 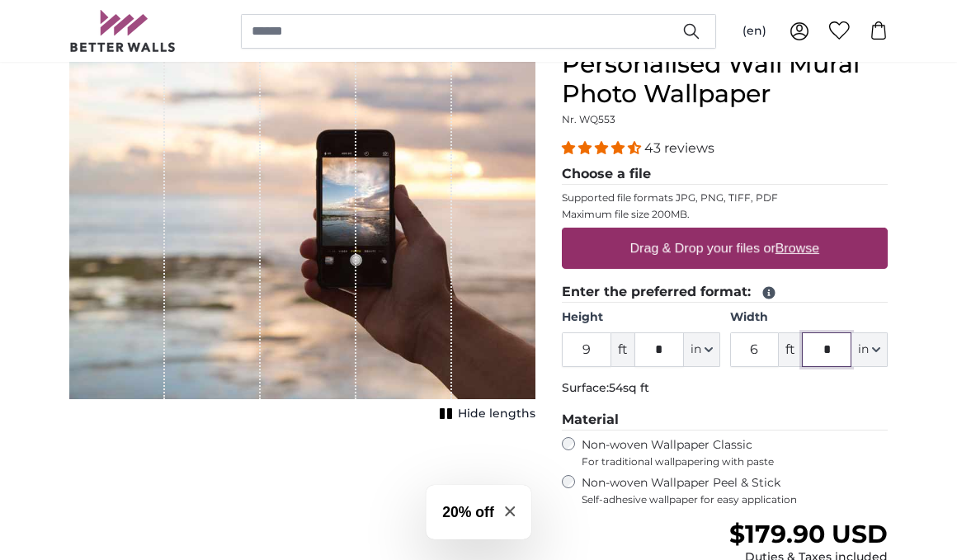 I want to click on legend: Material, so click(x=724, y=420).